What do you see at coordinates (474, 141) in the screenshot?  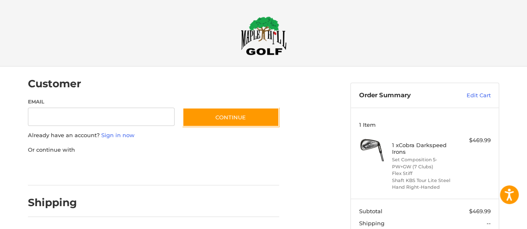 I see `div: $469.99` at bounding box center [474, 141].